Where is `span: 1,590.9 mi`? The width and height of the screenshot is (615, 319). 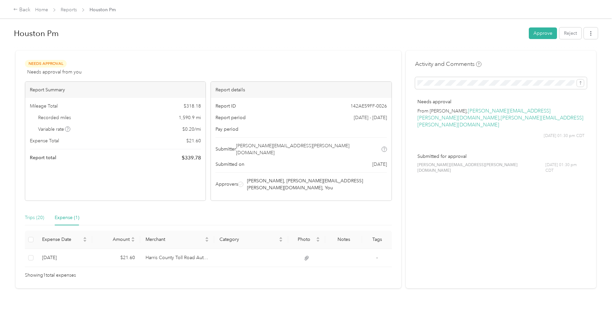 span: 1,590.9 mi is located at coordinates (190, 118).